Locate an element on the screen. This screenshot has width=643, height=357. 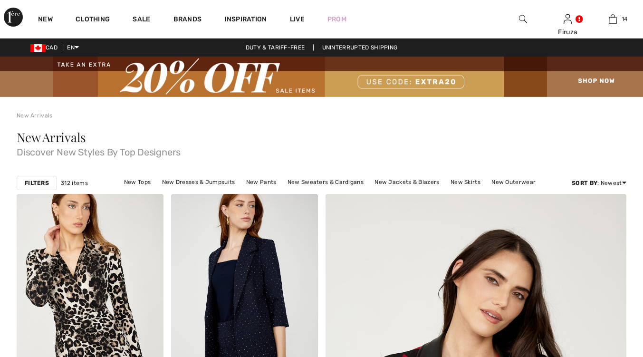
a: Live is located at coordinates (297, 19).